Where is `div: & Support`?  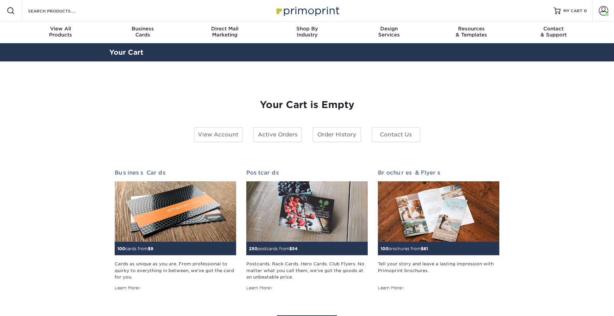 div: & Support is located at coordinates (553, 32).